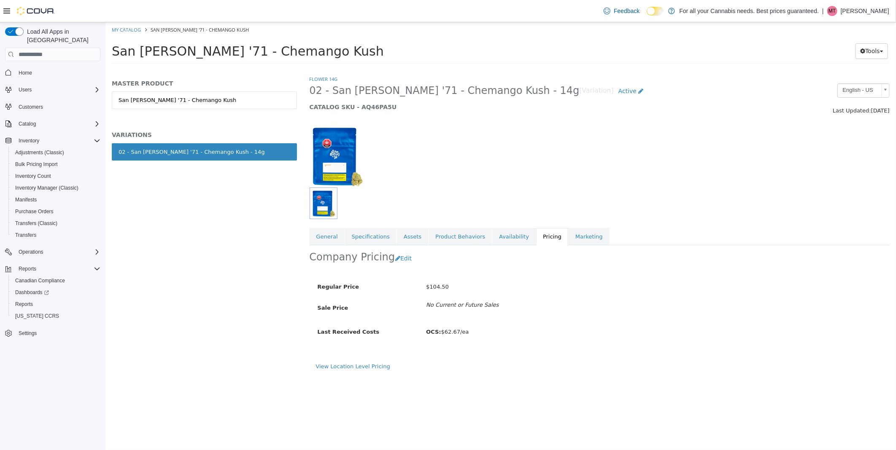 This screenshot has height=450, width=896. What do you see at coordinates (491, 69) in the screenshot?
I see `small: [Variation]` at bounding box center [491, 69].